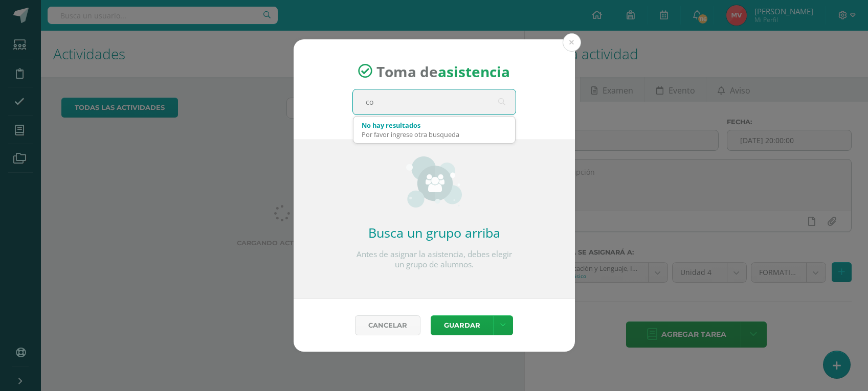  What do you see at coordinates (434, 260) in the screenshot?
I see `p: Antes de asignar la asistencia, debes elegir un grupo de alumnos.` at bounding box center [434, 260].